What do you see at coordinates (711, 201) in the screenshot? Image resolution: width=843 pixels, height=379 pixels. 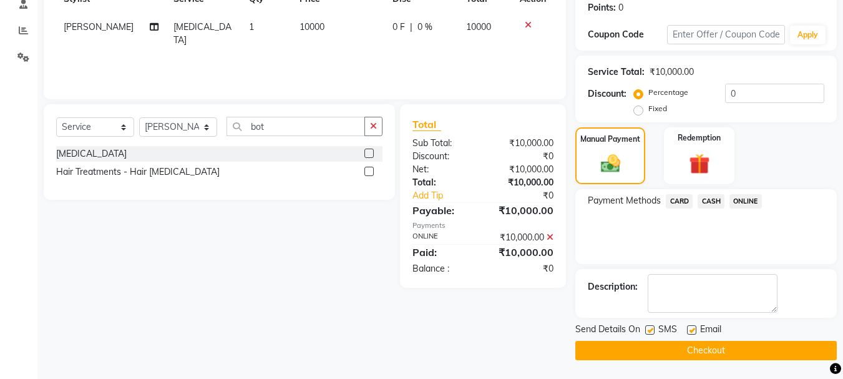 I see `span: CASH` at bounding box center [711, 201].